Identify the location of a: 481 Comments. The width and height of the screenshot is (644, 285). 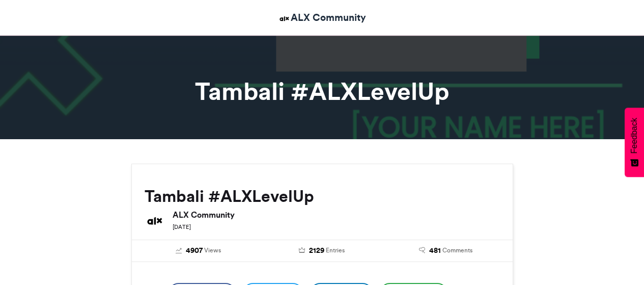
(446, 251).